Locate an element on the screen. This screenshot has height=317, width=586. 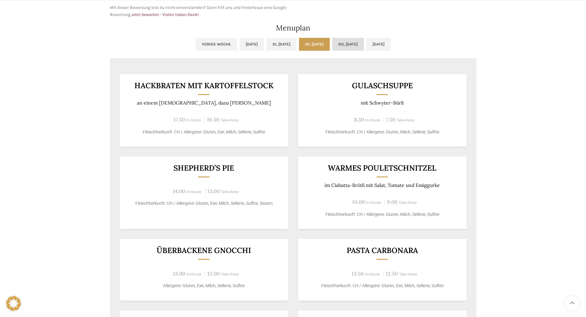
h3: Warmes Pouletschnitzel is located at coordinates (382, 168).